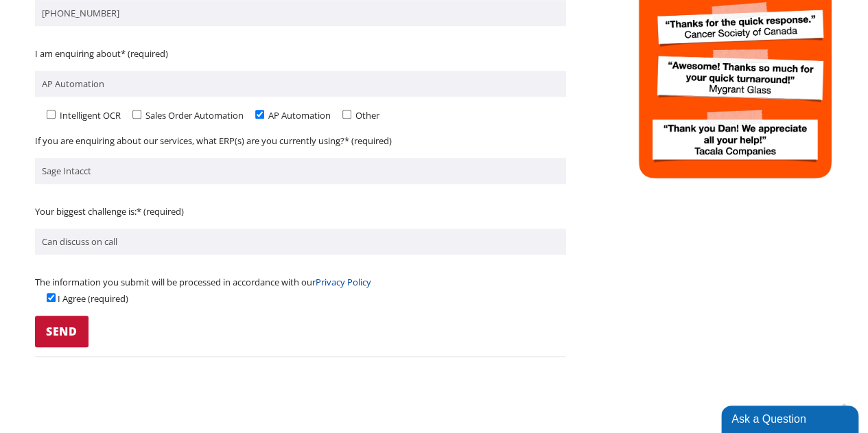  What do you see at coordinates (366, 115) in the screenshot?
I see `span: Other` at bounding box center [366, 115].